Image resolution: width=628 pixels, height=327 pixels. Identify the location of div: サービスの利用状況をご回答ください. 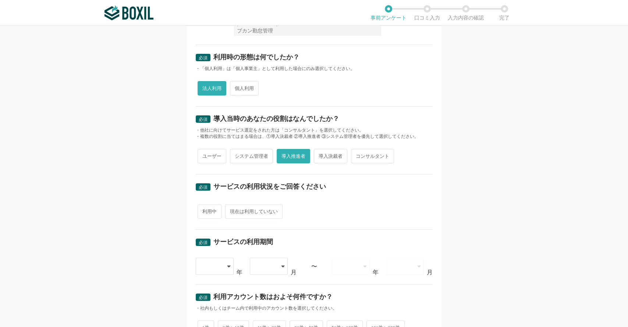
(270, 186).